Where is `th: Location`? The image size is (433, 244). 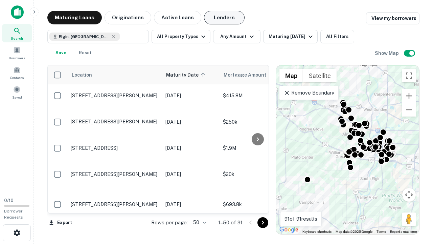 th: Location is located at coordinates (115, 75).